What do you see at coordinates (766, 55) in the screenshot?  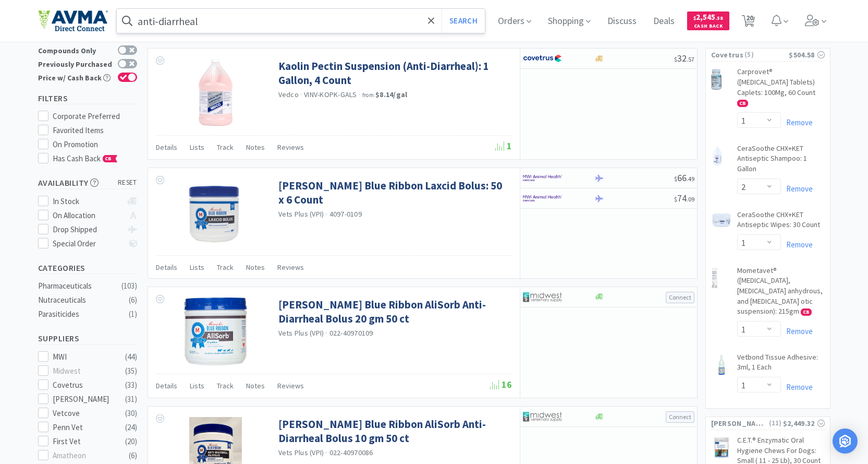 I see `span: ( 5 )` at bounding box center [766, 55].